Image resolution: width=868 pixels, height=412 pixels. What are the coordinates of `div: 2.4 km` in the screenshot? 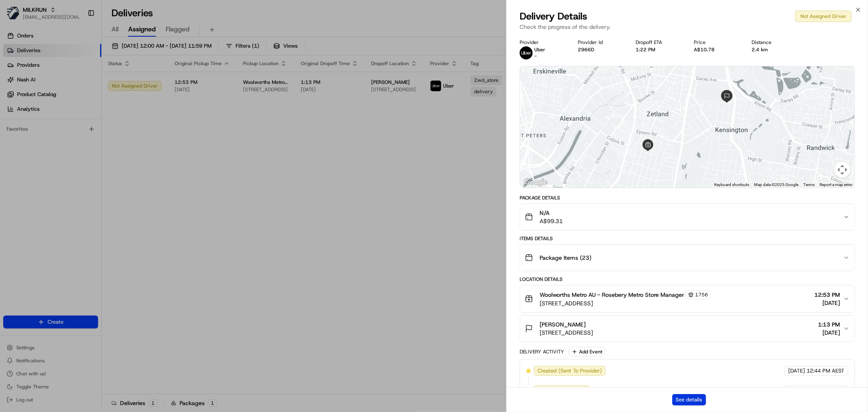 It's located at (775, 50).